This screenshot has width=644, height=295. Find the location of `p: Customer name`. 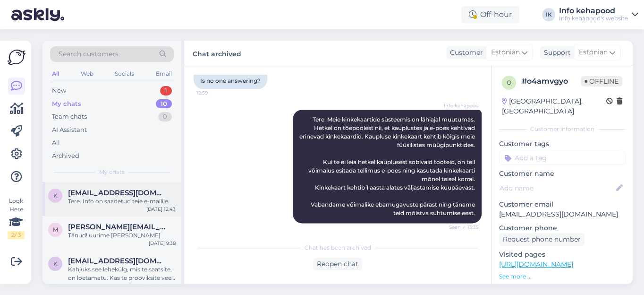

p: Customer name is located at coordinates (562, 173).